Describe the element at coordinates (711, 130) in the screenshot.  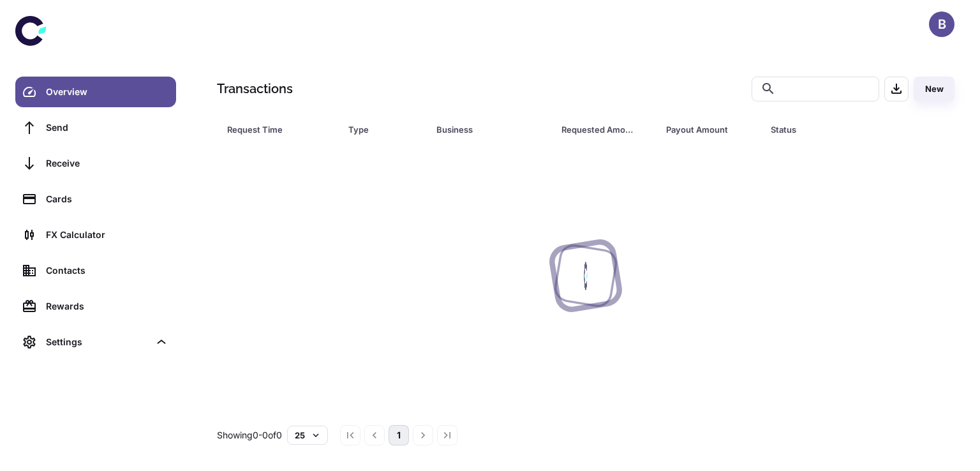
I see `span: Payout Amount` at that location.